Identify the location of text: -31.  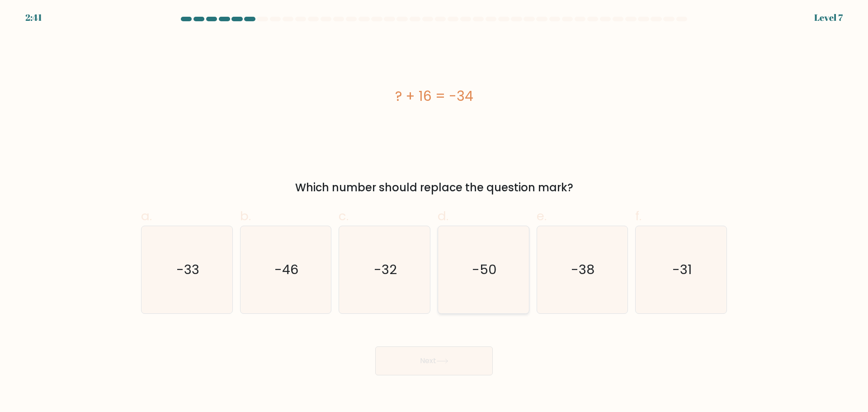
(682, 270).